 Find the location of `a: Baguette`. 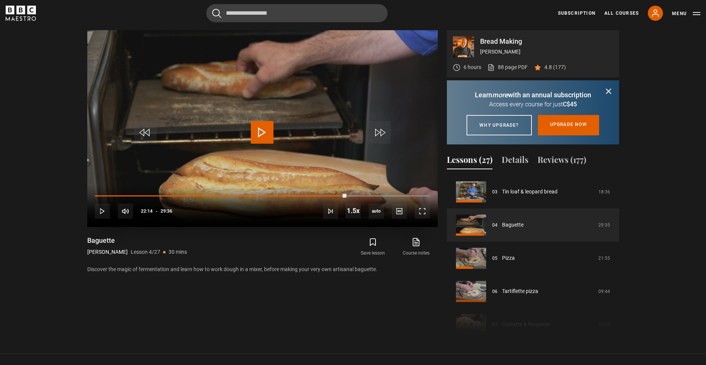

a: Baguette is located at coordinates (512, 225).